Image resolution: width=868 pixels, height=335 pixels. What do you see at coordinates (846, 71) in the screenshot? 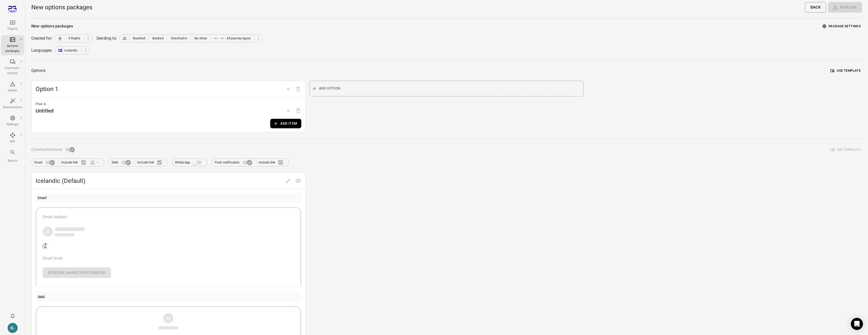
I see `button: Use template` at bounding box center [846, 71].